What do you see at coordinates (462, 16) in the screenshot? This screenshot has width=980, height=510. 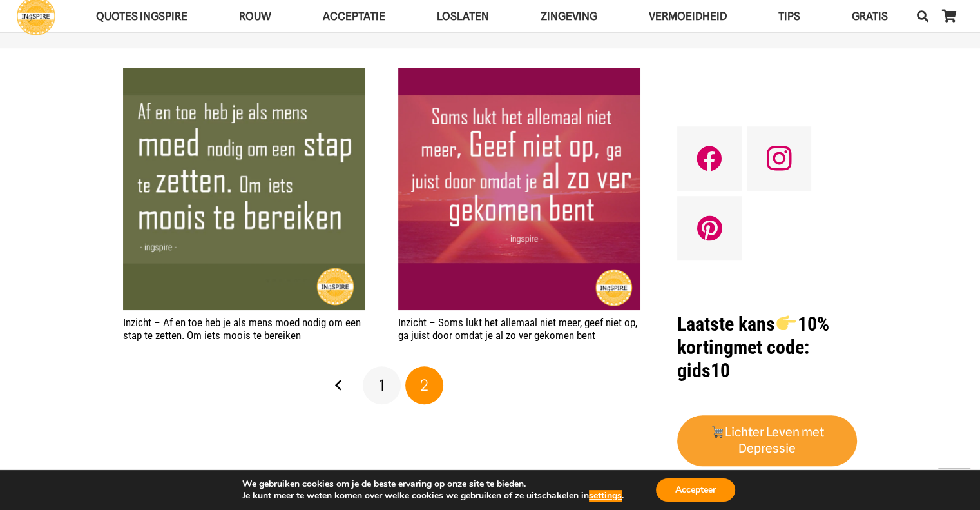 I see `span: Loslaten` at bounding box center [462, 16].